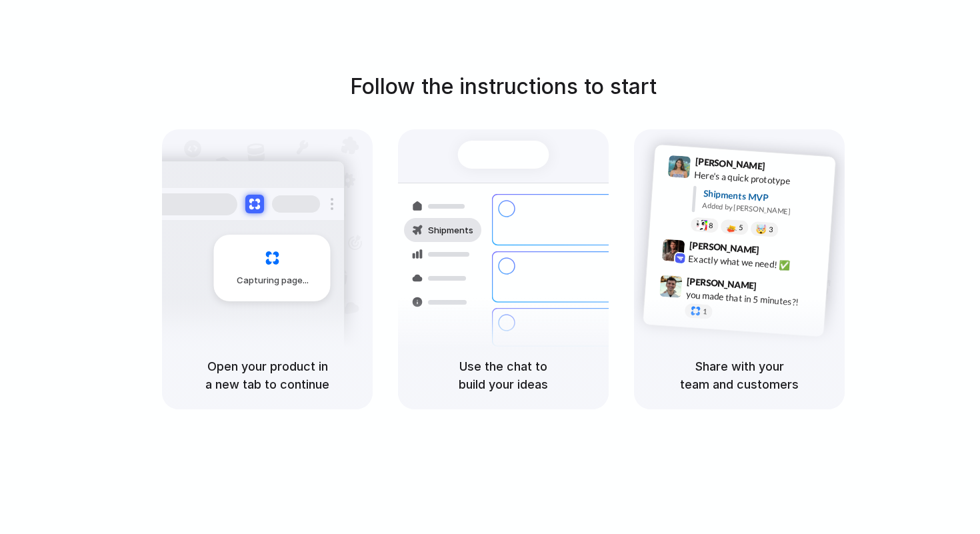 The width and height of the screenshot is (980, 534). Describe the element at coordinates (754, 263) in the screenshot. I see `div: Exactly what we need! ✅` at that location.